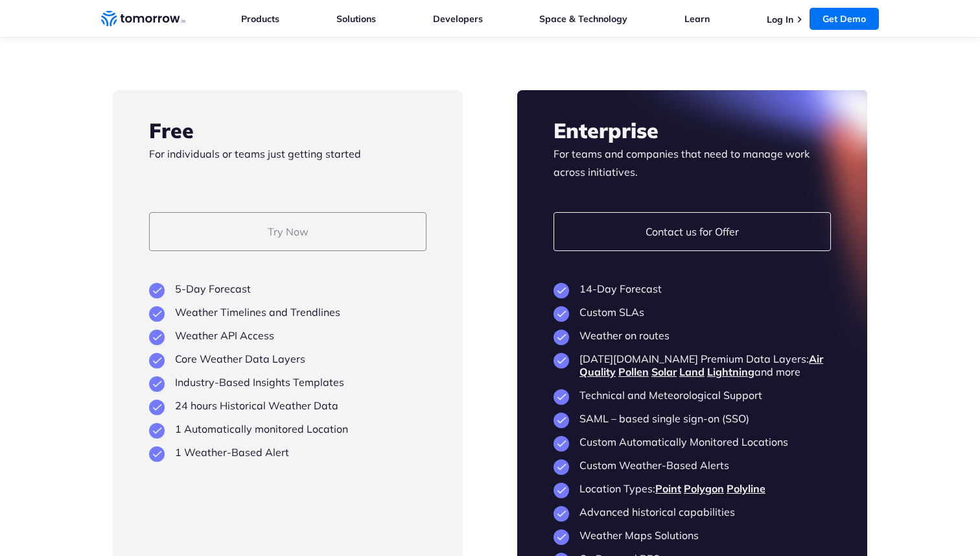 The image size is (980, 556). Describe the element at coordinates (143, 19) in the screenshot. I see `a: Home link` at that location.